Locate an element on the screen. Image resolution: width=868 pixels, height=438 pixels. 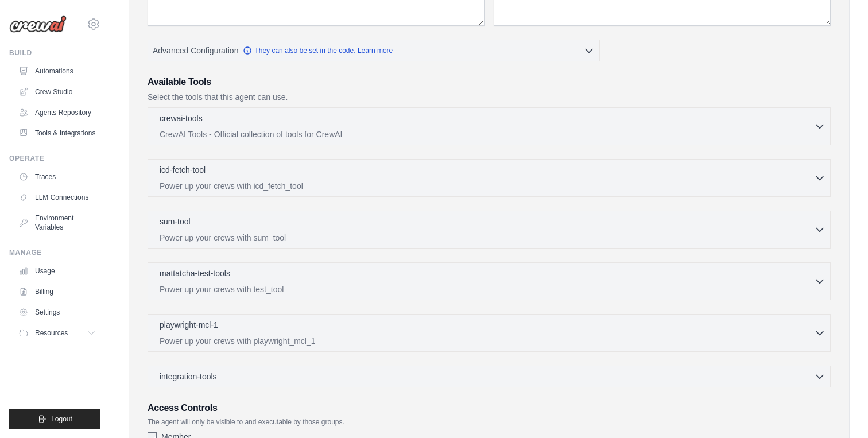
a: Billing is located at coordinates (57, 292).